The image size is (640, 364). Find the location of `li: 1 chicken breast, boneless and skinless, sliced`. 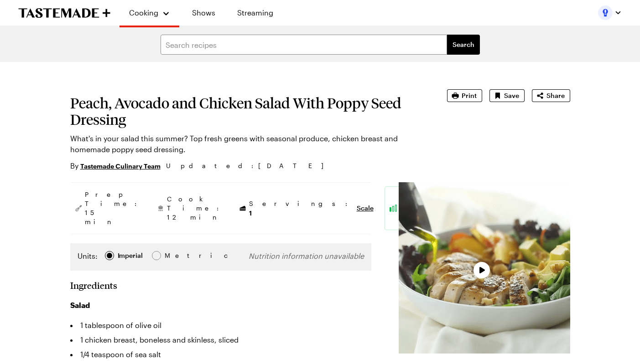

li: 1 chicken breast, boneless and skinless, sliced is located at coordinates (221, 340).